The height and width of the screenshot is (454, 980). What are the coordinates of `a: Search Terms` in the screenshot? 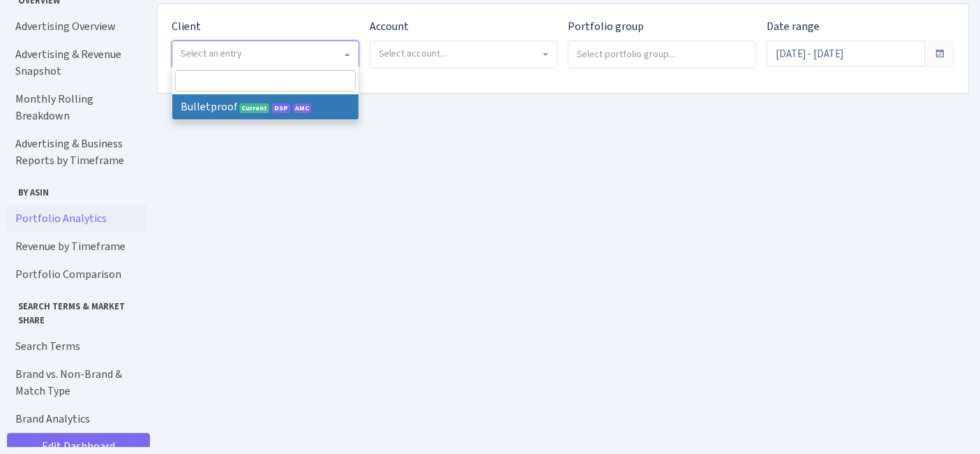 It's located at (76, 347).